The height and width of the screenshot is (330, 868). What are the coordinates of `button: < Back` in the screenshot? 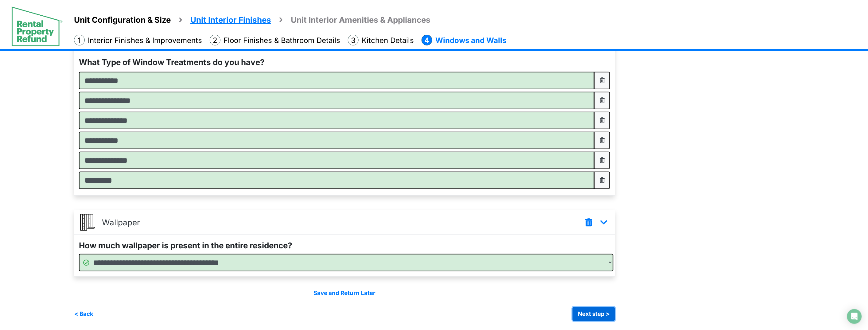 It's located at (84, 314).